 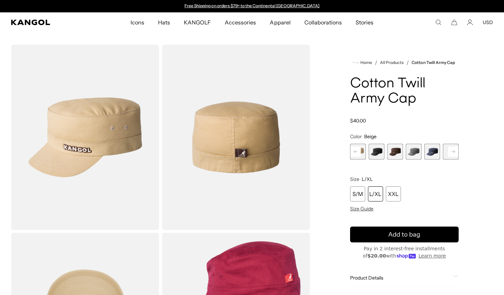 I want to click on a: Kangol, so click(x=48, y=22).